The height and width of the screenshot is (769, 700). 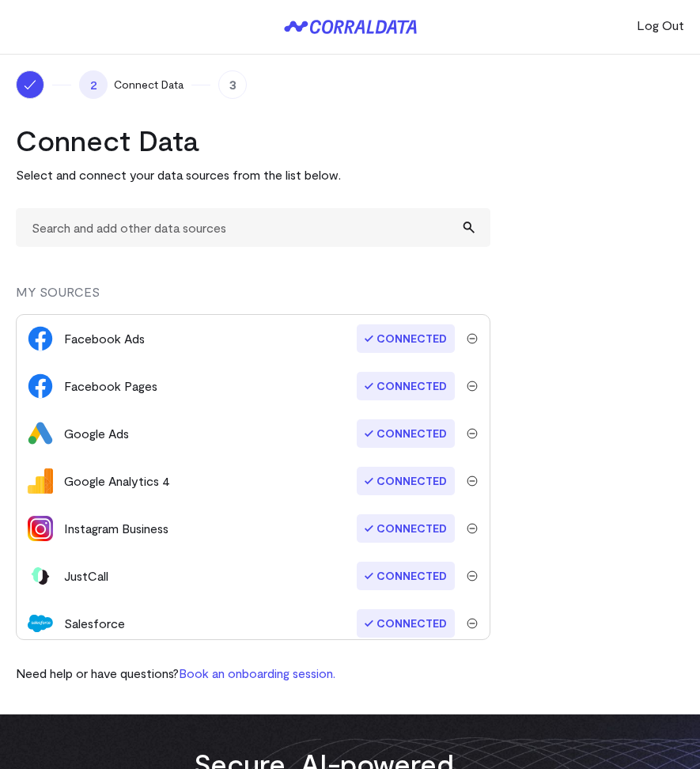 What do you see at coordinates (253, 227) in the screenshot?
I see `input: Search and add other data sources` at bounding box center [253, 227].